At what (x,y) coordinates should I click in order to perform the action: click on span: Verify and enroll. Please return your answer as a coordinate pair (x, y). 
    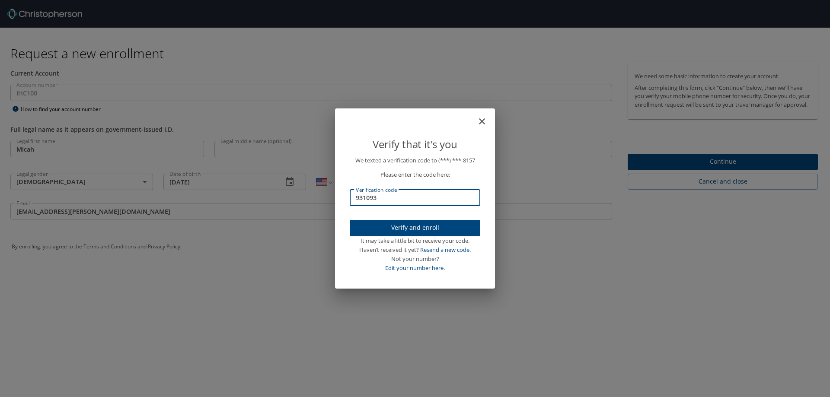
    Looking at the image, I should click on (415, 228).